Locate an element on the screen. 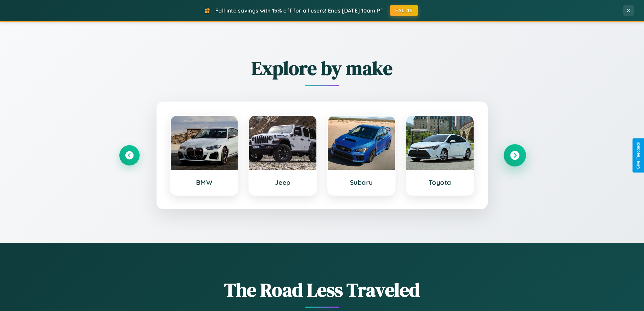  div: Give Feedback is located at coordinates (638, 155).